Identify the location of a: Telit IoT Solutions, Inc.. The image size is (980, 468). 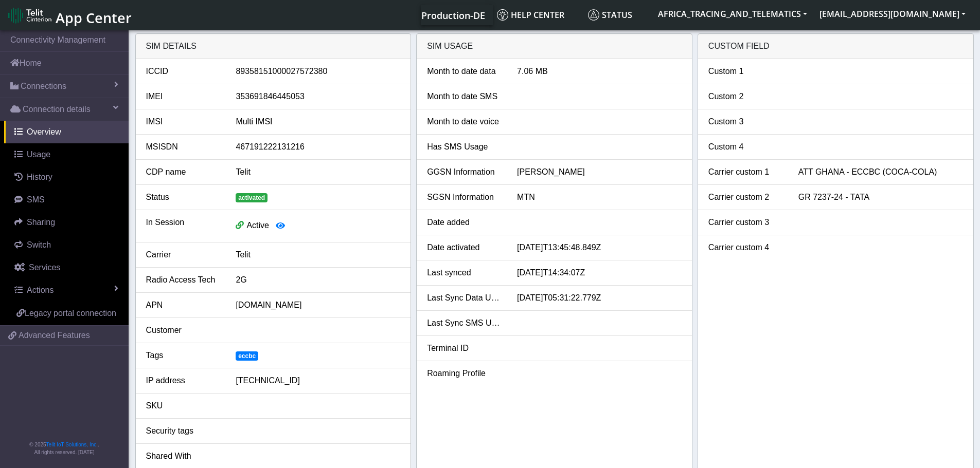
(72, 445).